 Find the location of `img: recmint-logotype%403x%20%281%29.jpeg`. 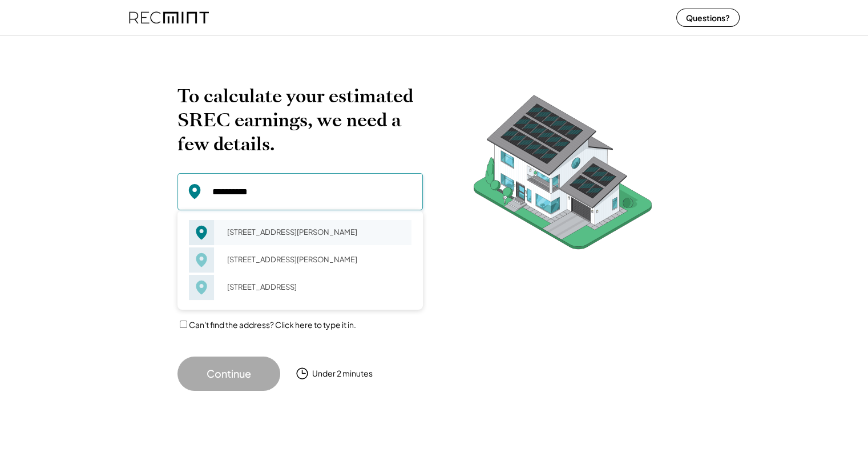

img: recmint-logotype%403x%20%281%29.jpeg is located at coordinates (169, 17).